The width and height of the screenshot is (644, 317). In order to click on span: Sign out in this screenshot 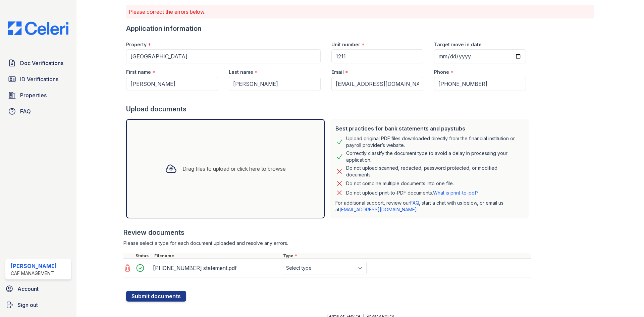, I will do `click(28, 305)`.